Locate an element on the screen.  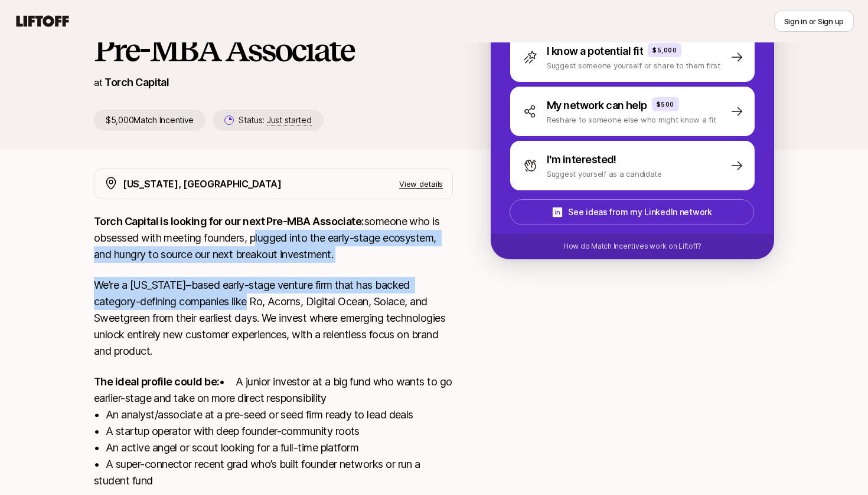
p: at is located at coordinates (98, 82).